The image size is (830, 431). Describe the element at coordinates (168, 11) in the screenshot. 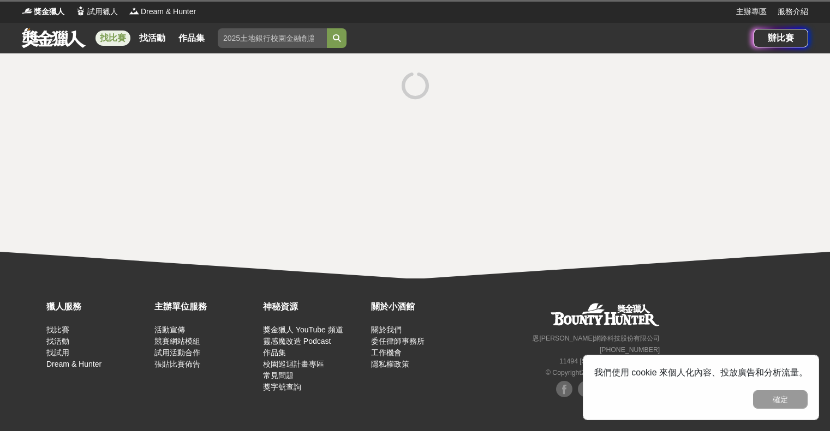

I see `span: Dream & Hunter` at that location.